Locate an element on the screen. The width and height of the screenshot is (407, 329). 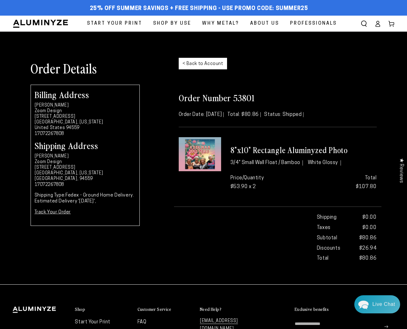
h2: Shipping Address is located at coordinates (85, 145).